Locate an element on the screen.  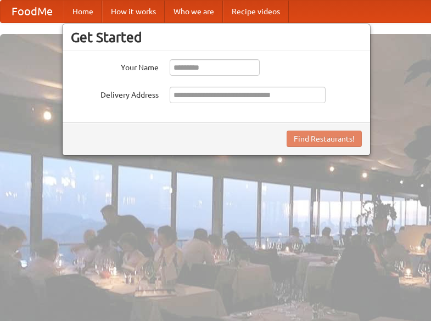
a: Home is located at coordinates (83, 12).